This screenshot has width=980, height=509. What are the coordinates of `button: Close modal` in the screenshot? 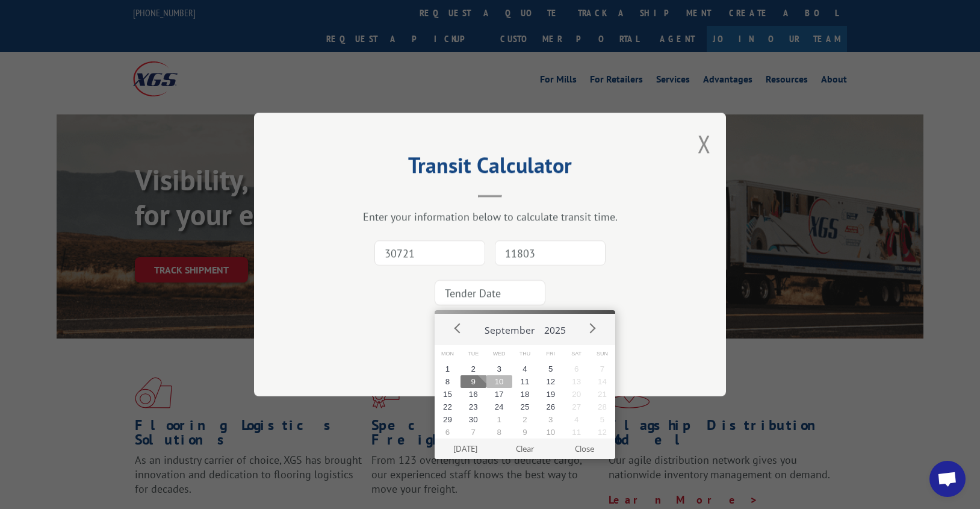 It's located at (704, 143).